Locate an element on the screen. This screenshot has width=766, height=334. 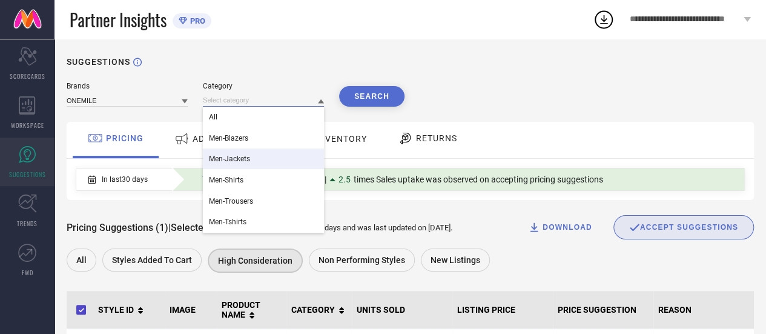
span: TRENDS is located at coordinates (27, 223).